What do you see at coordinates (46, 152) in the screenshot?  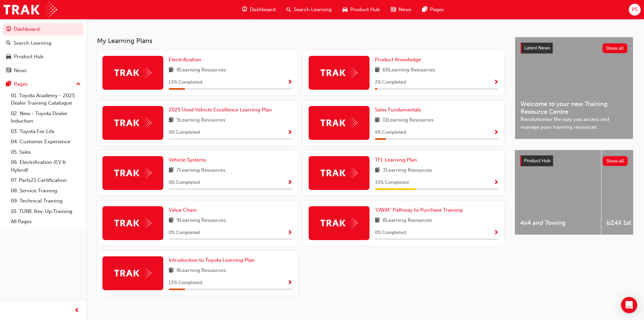 I see `a: 05. Sales` at bounding box center [46, 152].